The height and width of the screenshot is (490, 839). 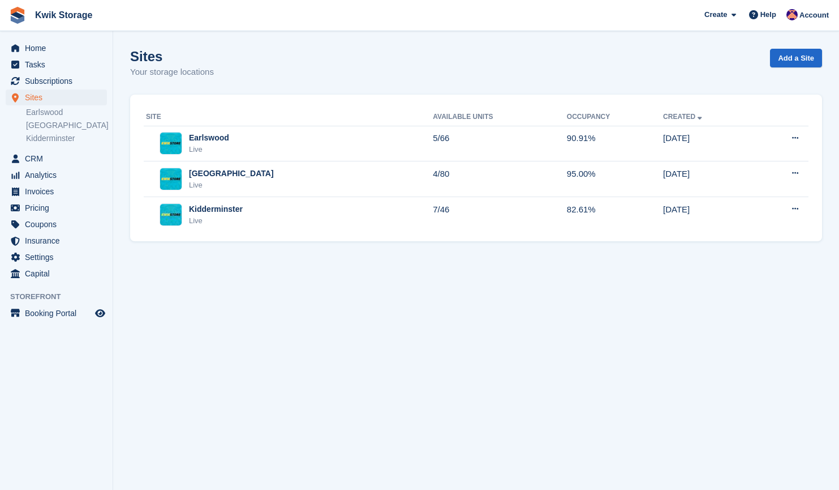 What do you see at coordinates (500, 143) in the screenshot?
I see `td: 5/66` at bounding box center [500, 143].